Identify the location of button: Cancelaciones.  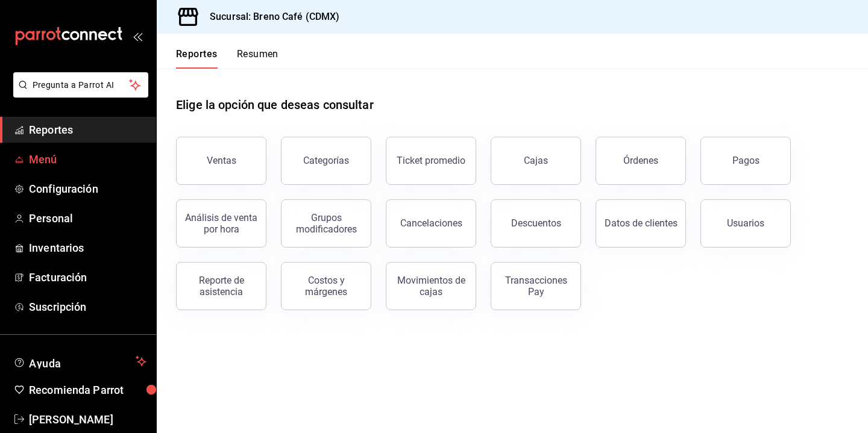
(431, 223).